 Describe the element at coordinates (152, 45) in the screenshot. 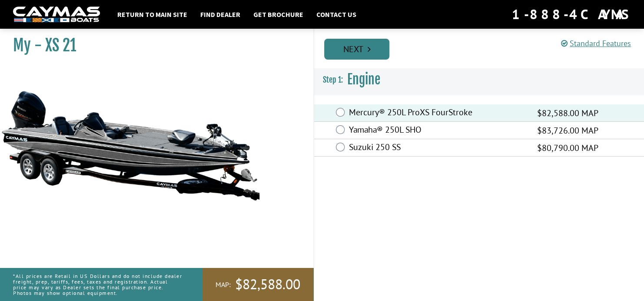

I see `h1: My - XS 21` at that location.